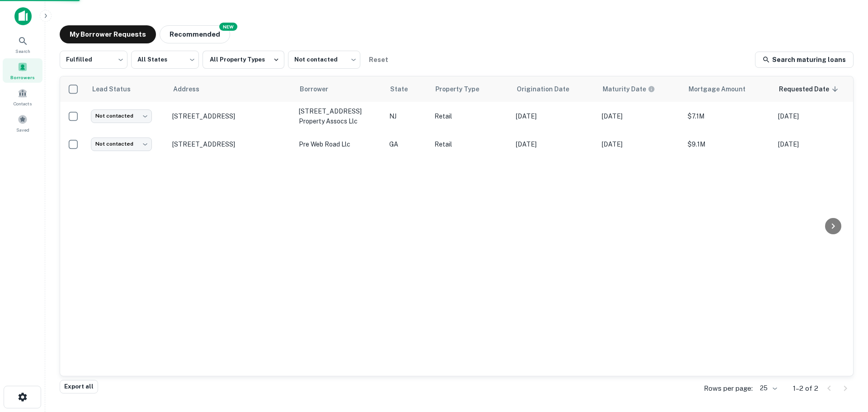 Image resolution: width=868 pixels, height=412 pixels. Describe the element at coordinates (806, 388) in the screenshot. I see `p: 1–2 of 2` at that location.